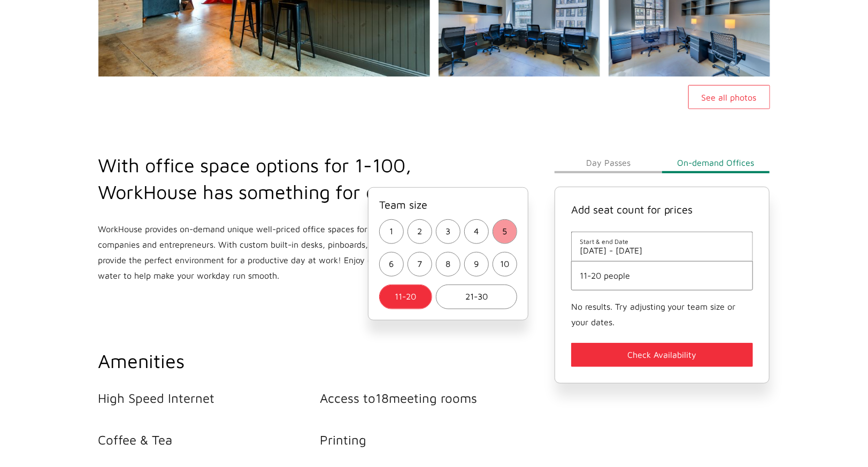 This screenshot has width=868, height=467. Describe the element at coordinates (608, 162) in the screenshot. I see `button: Day Passes` at that location.